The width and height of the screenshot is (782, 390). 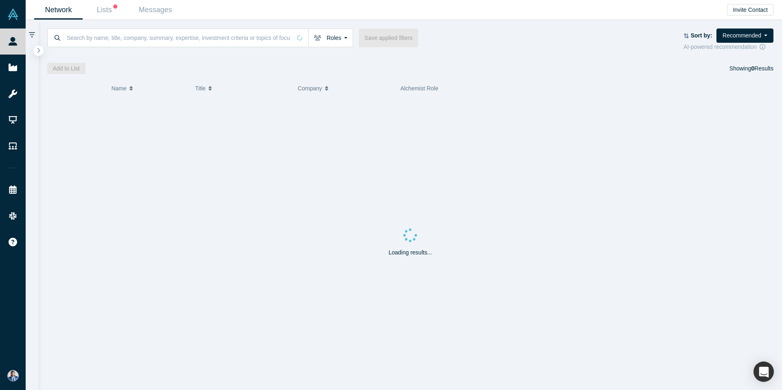 I want to click on p: Loading results..., so click(x=410, y=252).